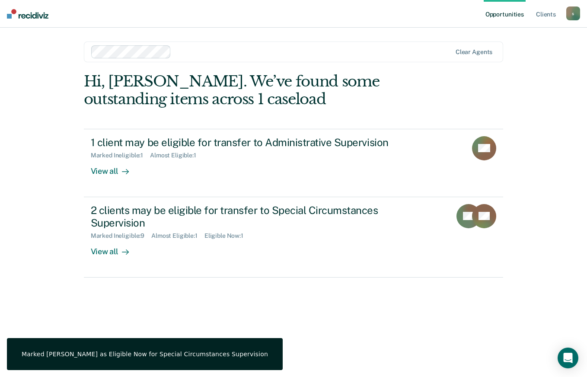 Image resolution: width=587 pixels, height=377 pixels. I want to click on div: Eligible Now : 1, so click(227, 236).